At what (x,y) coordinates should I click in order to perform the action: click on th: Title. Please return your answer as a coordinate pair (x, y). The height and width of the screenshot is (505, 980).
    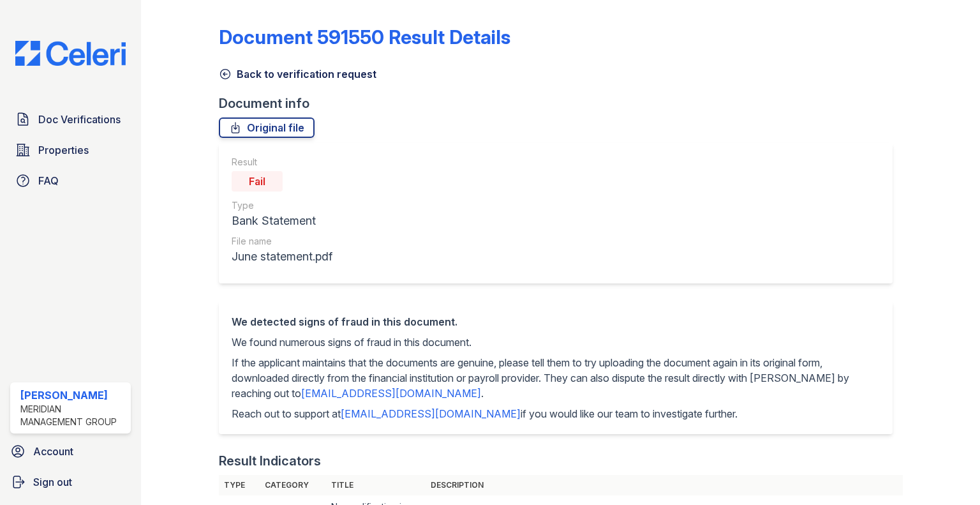
    Looking at the image, I should click on (376, 485).